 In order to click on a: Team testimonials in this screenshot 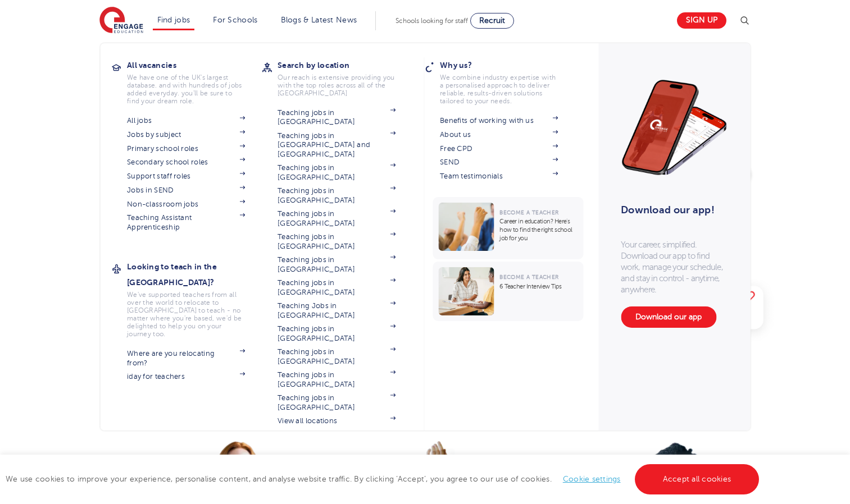, I will do `click(499, 176)`.